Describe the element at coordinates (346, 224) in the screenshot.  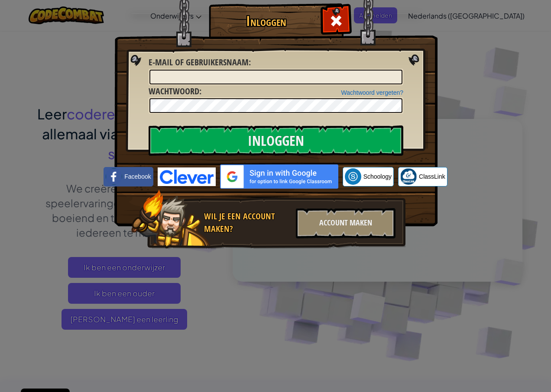
I see `div: Account maken` at that location.